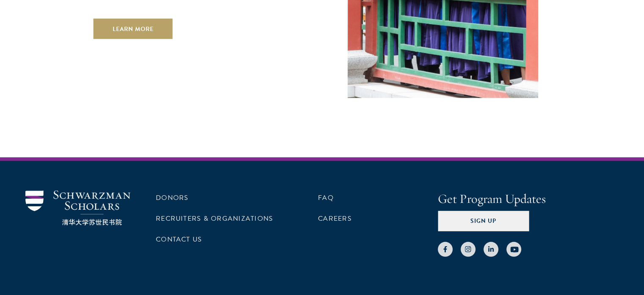 This screenshot has height=295, width=644. Describe the element at coordinates (38, 53) in the screenshot. I see `img: tab_domain_overview_orange.svg` at that location.